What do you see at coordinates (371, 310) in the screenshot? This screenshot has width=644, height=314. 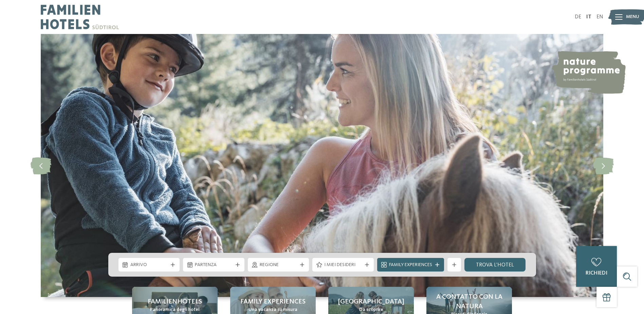 I see `span: Da scoprire` at bounding box center [371, 310].